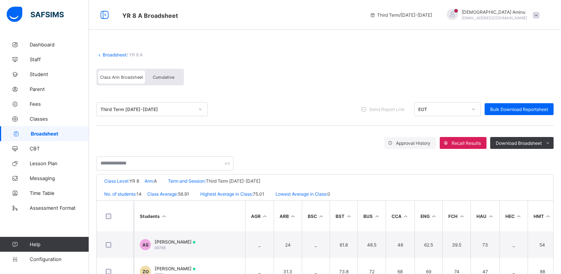  What do you see at coordinates (134, 181) in the screenshot?
I see `span: YR 8` at bounding box center [134, 181].